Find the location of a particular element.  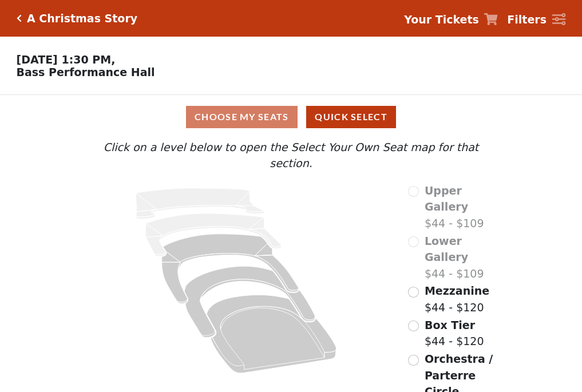

a: Filters is located at coordinates (537, 20).